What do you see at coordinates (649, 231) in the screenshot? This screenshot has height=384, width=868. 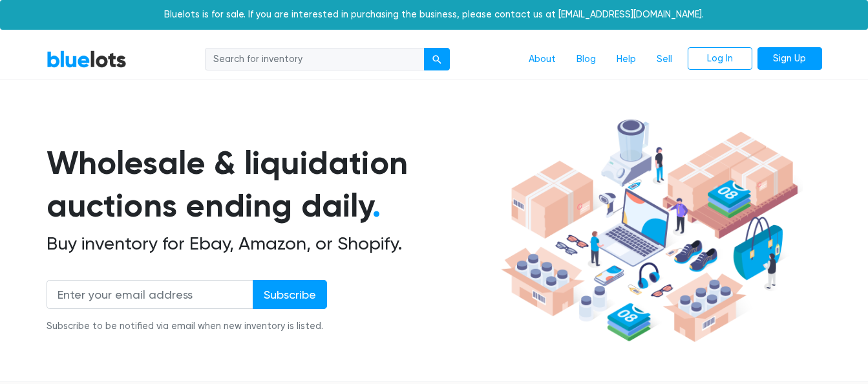 I see `img: hero-ee84e7d0318cb26816c560f6b4441b76977f77a177738b4e94f68c95b2b83dbb.png` at bounding box center [649, 231].